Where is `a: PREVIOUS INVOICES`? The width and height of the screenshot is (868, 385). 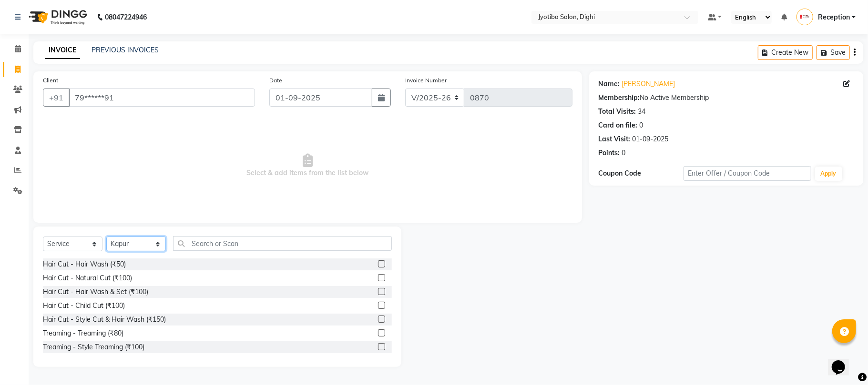
a: PREVIOUS INVOICES is located at coordinates (125, 50).